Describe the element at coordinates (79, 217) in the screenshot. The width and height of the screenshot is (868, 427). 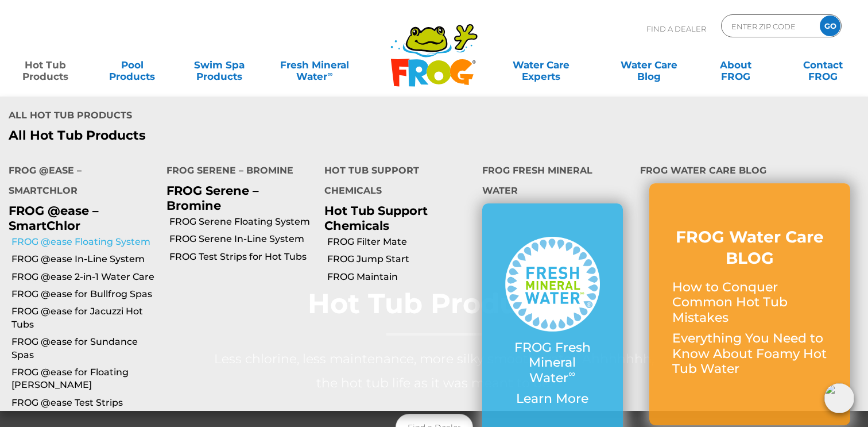
I see `p: FROG @ease – SmartChlor` at that location.